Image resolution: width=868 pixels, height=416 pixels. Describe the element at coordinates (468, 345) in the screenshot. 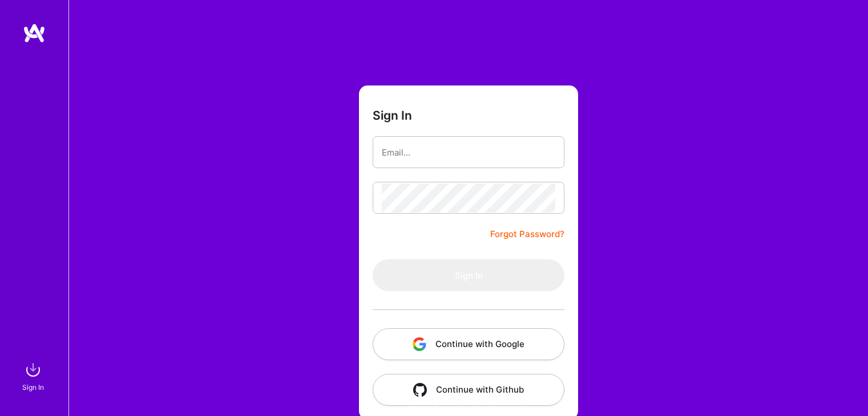

I see `button: Continue with Google` at that location.